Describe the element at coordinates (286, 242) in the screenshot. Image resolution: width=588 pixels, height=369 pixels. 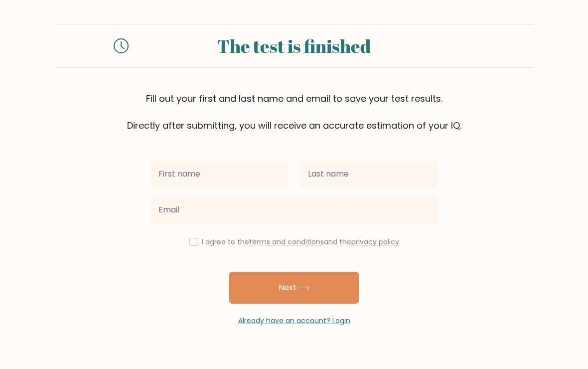
I see `a: terms and conditions` at that location.